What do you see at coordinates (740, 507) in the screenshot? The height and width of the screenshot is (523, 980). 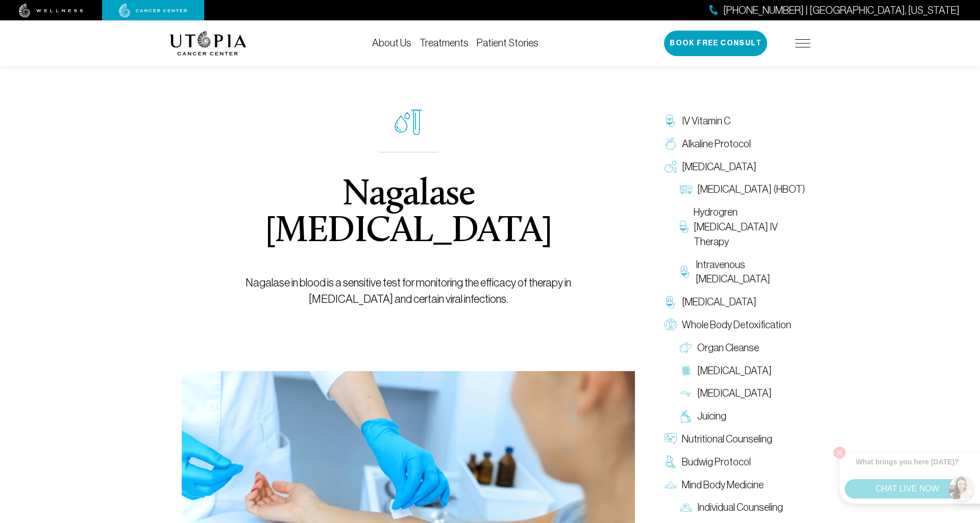 I see `span: Individual Counseling` at bounding box center [740, 507].